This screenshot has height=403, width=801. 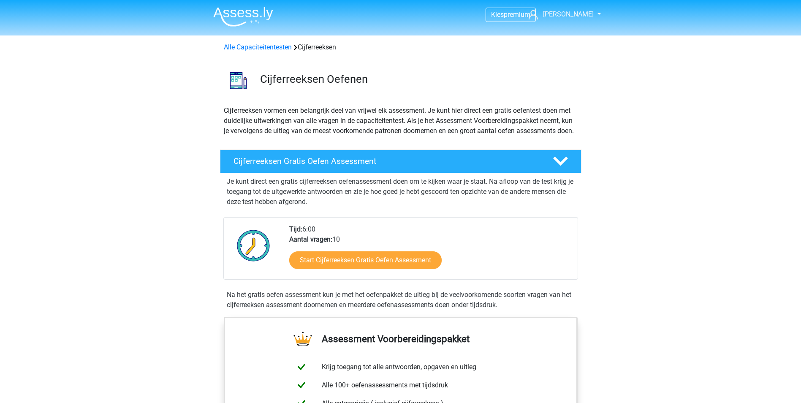 I want to click on img: cijferreeksen, so click(x=238, y=80).